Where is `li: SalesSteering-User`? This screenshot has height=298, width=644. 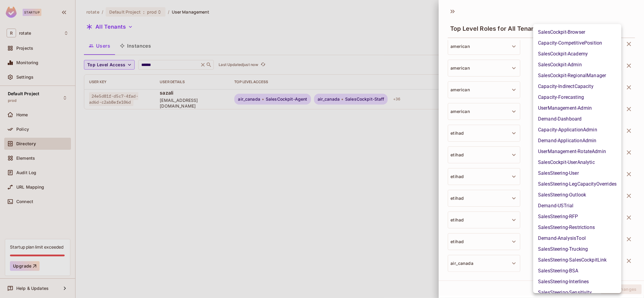
li: SalesSteering-User is located at coordinates (577, 173).